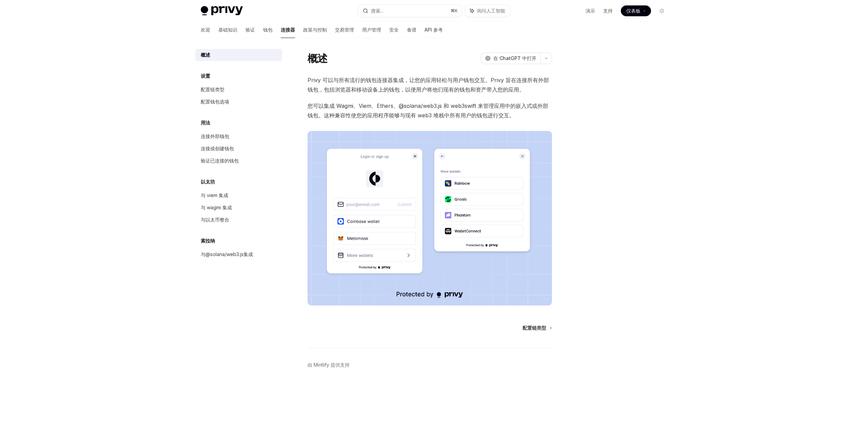  I want to click on font: 连接器, so click(288, 29).